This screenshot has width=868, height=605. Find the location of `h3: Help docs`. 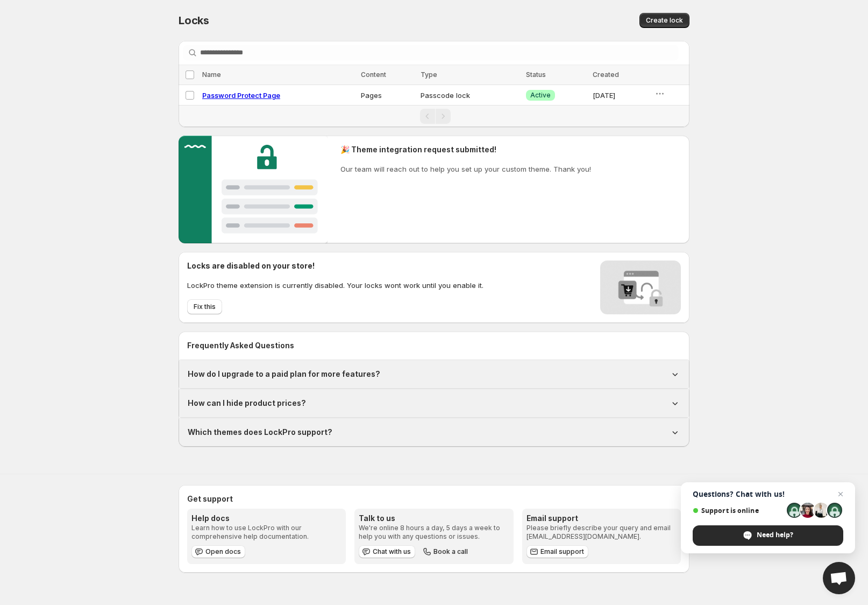

h3: Help docs is located at coordinates (266, 518).